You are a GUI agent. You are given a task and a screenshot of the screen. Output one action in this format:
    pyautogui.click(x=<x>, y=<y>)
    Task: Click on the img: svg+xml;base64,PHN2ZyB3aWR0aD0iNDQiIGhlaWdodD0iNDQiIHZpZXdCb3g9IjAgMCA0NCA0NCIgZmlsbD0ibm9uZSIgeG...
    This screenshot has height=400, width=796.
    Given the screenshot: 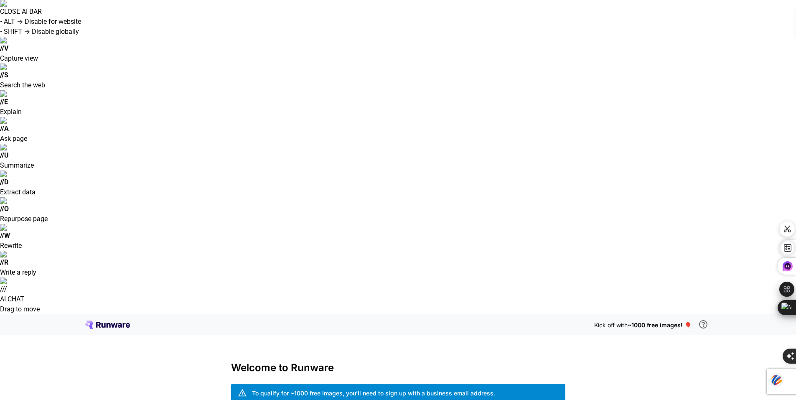 What is the action you would take?
    pyautogui.click(x=777, y=379)
    